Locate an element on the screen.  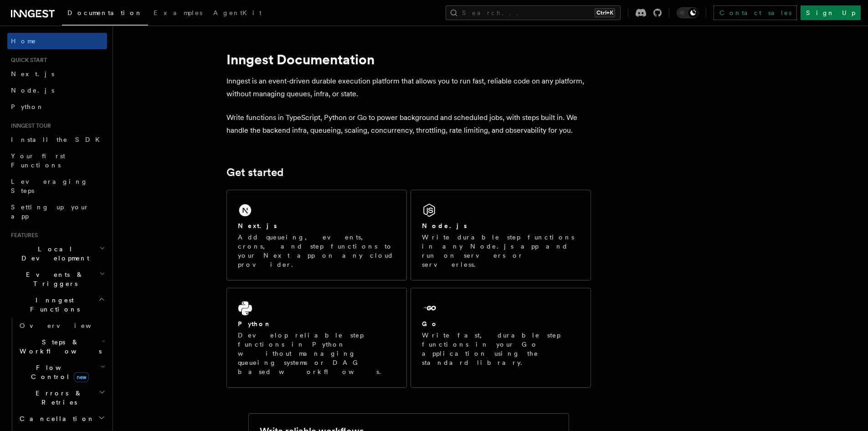
p: Write fast, durable step functions in your Go application using the standard library. is located at coordinates (501, 349).